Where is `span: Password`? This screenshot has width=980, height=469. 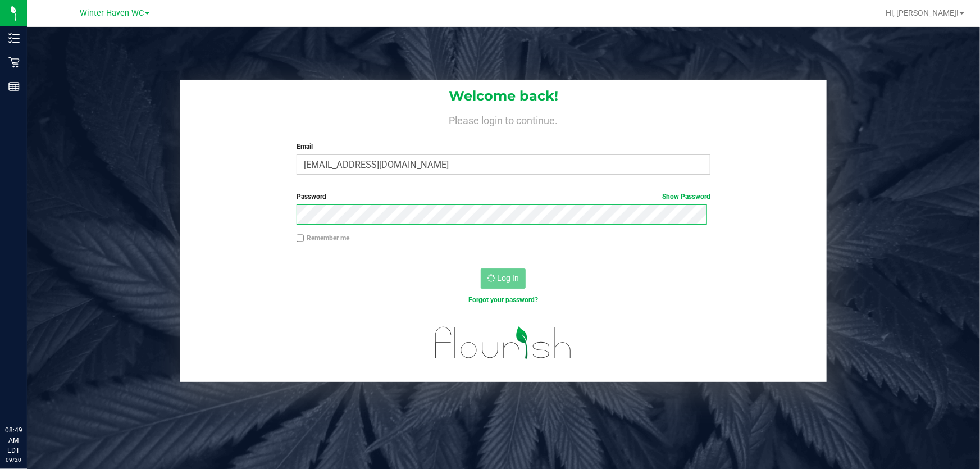 span: Password is located at coordinates (311, 196).